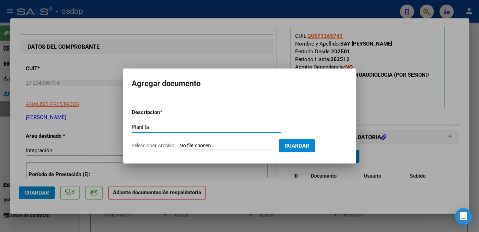  I want to click on div: Open Intercom Messenger, so click(464, 217).